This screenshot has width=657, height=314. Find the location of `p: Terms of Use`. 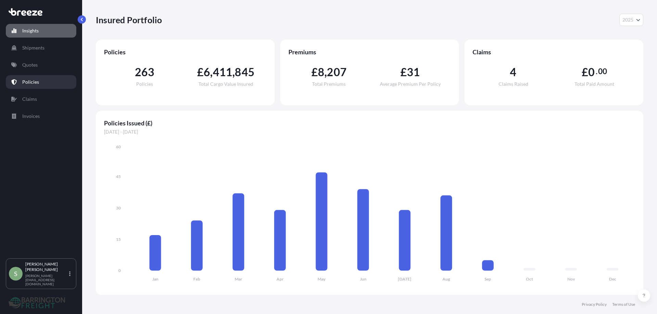

p: Terms of Use is located at coordinates (623, 305).